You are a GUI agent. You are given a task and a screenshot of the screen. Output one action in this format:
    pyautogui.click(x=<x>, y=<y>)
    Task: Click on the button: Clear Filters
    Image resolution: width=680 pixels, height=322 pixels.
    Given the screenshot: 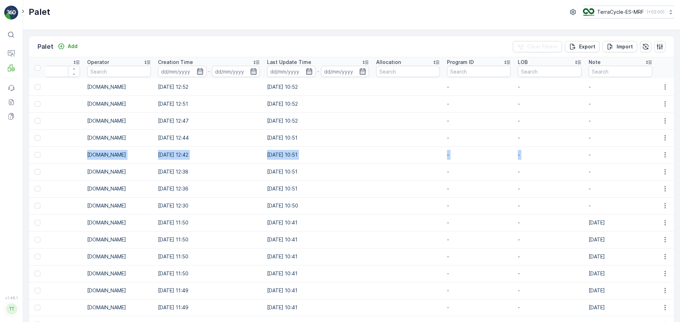 What is the action you would take?
    pyautogui.click(x=537, y=47)
    